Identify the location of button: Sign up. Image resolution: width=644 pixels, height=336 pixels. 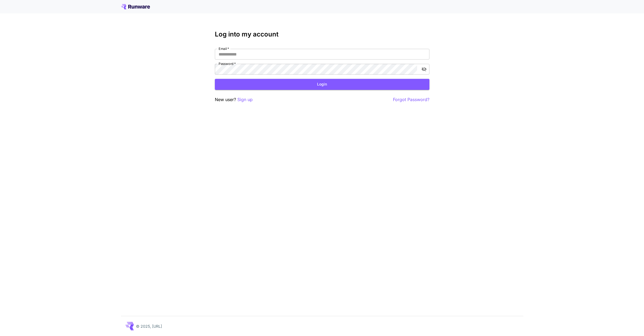
(245, 99).